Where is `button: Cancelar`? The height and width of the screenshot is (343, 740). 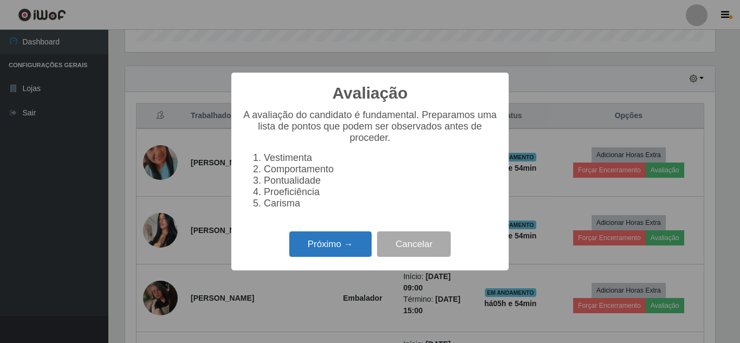 button: Cancelar is located at coordinates (414, 244).